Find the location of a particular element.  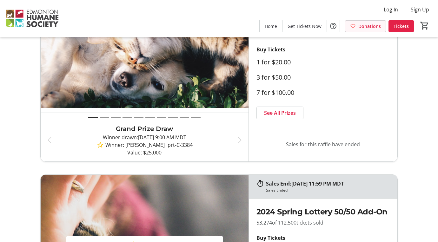

h3: Grand Prize Draw is located at coordinates (144, 129).